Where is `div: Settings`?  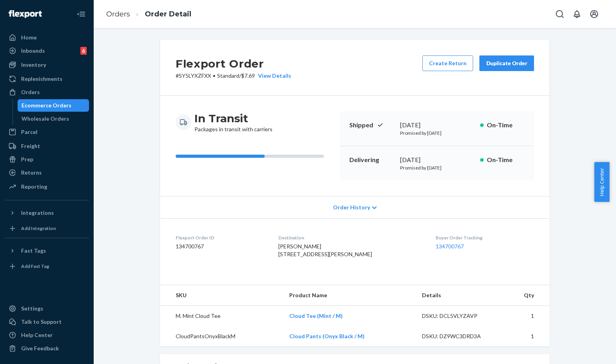 div: Settings is located at coordinates (32, 309).